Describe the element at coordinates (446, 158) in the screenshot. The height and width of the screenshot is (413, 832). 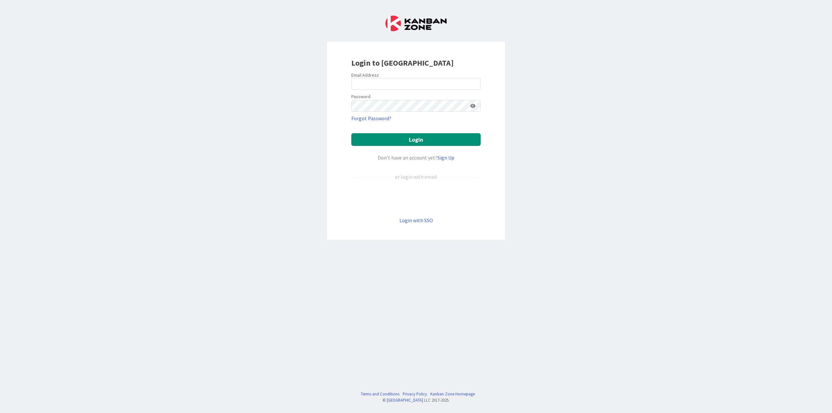
I see `a: Sign Up` at that location.